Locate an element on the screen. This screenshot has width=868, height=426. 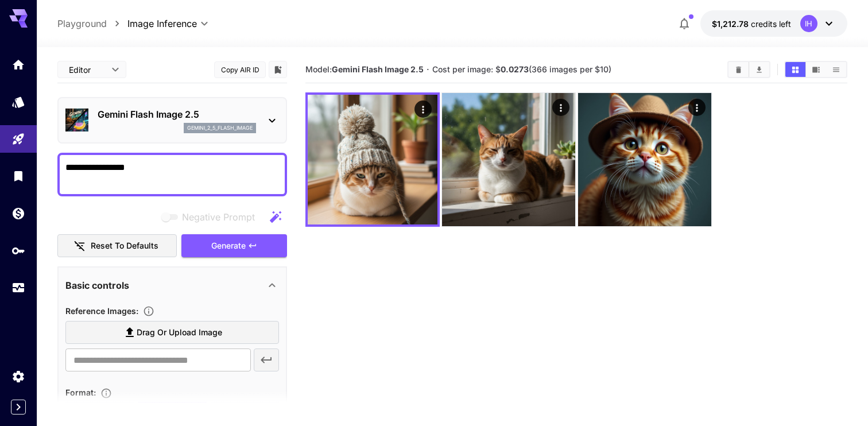
span: Model: is located at coordinates (365, 69).